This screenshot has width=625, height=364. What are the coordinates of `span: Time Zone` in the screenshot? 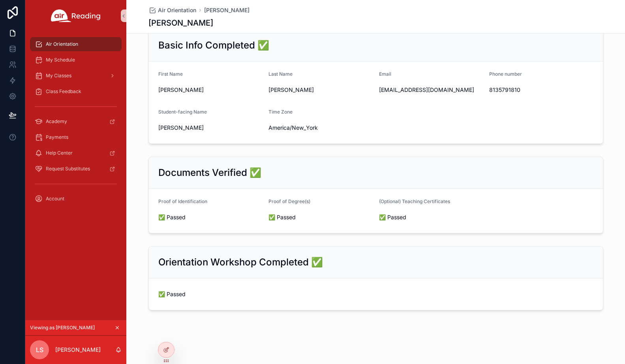 It's located at (280, 112).